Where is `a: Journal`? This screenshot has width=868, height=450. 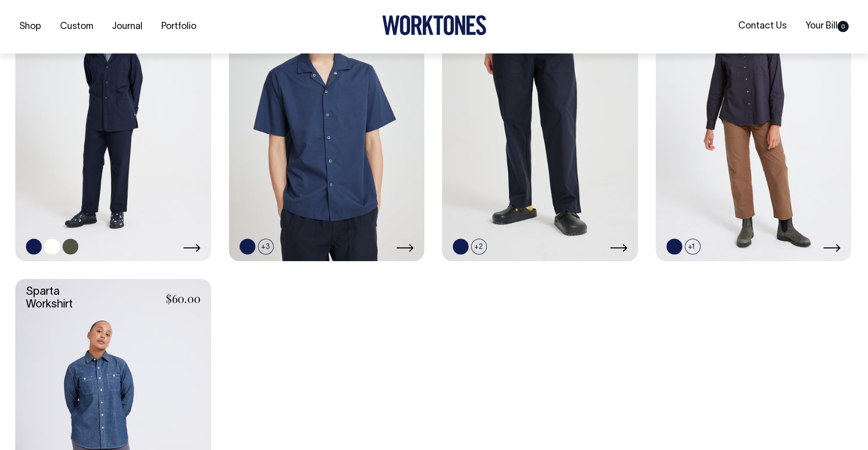 a: Journal is located at coordinates (127, 27).